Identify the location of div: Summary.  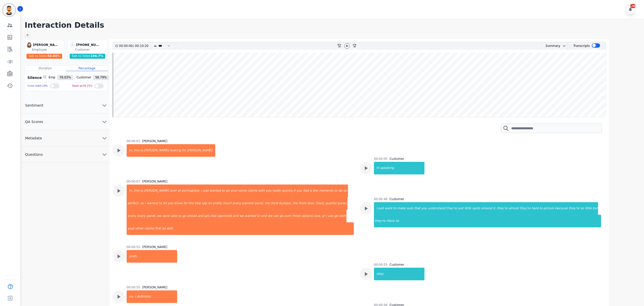
(551, 46).